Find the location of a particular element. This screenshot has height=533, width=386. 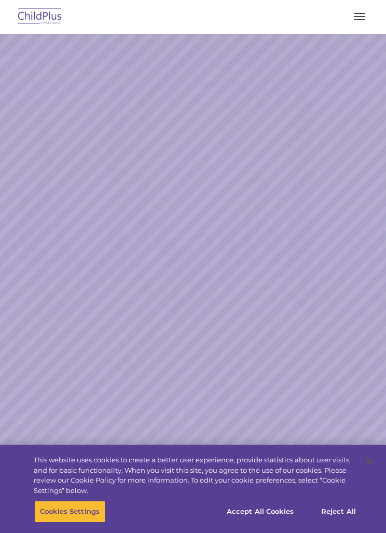

button: Cookies Settings is located at coordinates (70, 512).